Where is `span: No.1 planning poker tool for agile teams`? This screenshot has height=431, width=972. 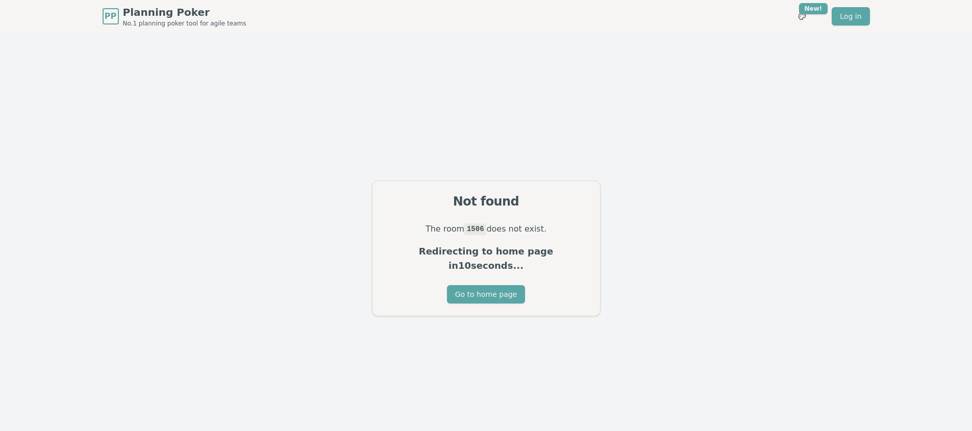 span: No.1 planning poker tool for agile teams is located at coordinates (185, 23).